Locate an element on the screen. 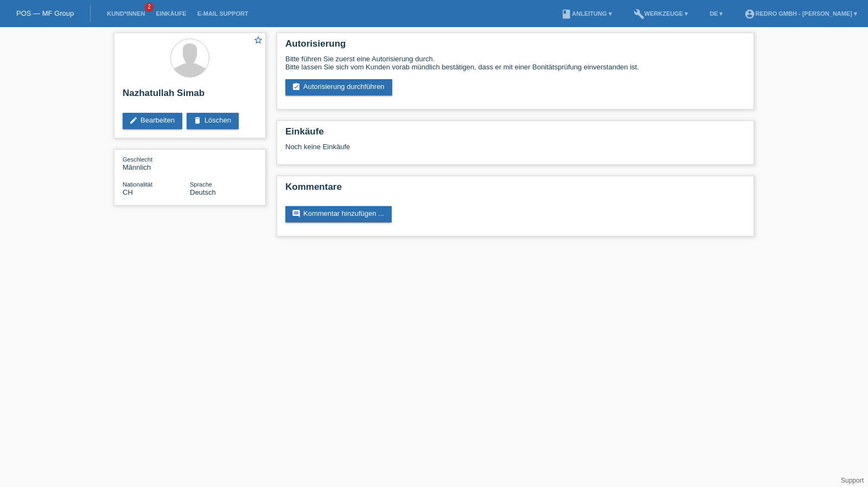 This screenshot has width=868, height=487. i: star_border is located at coordinates (258, 41).